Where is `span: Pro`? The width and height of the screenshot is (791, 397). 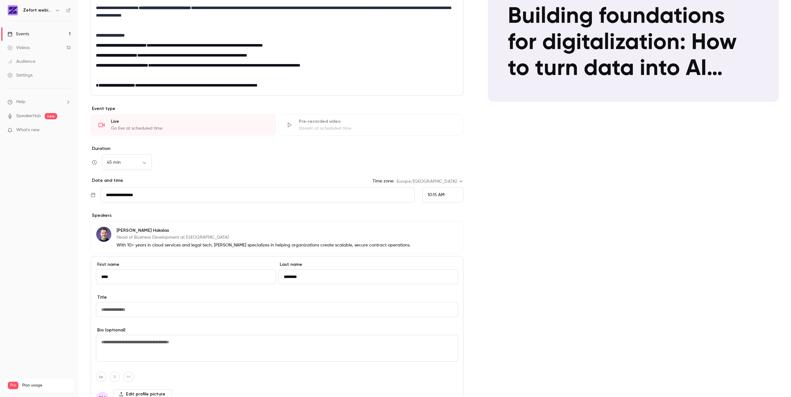
span: Pro is located at coordinates (13, 386).